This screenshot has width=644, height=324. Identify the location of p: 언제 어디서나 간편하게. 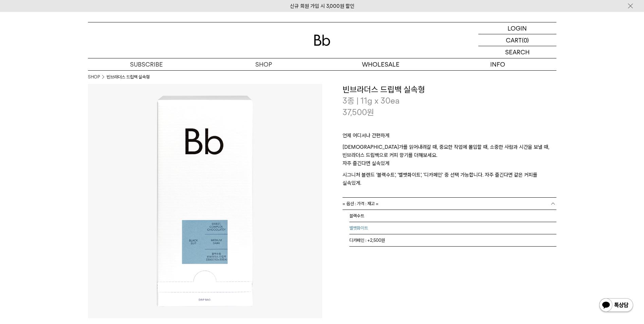
(450, 137).